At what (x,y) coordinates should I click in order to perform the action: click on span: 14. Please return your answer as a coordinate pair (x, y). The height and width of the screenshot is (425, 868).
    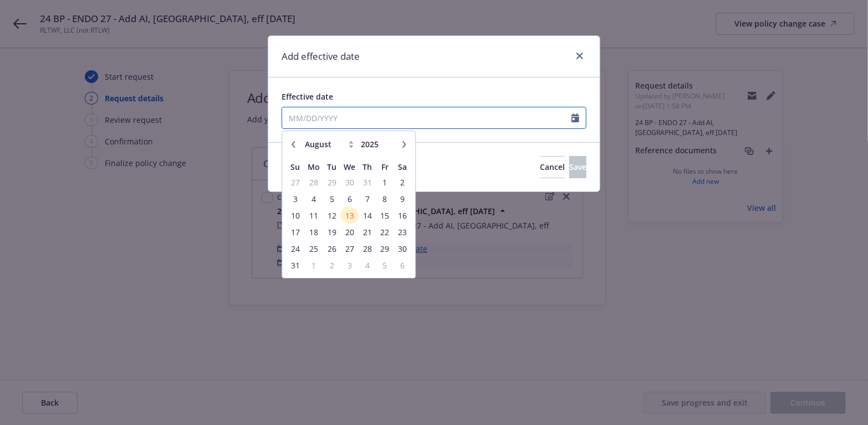
    Looking at the image, I should click on (367, 215).